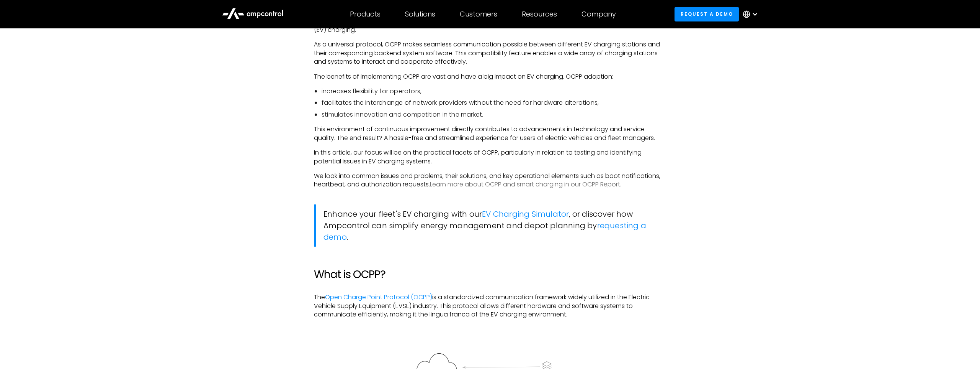 The image size is (980, 369). Describe the element at coordinates (599, 15) in the screenshot. I see `div: Company` at that location.